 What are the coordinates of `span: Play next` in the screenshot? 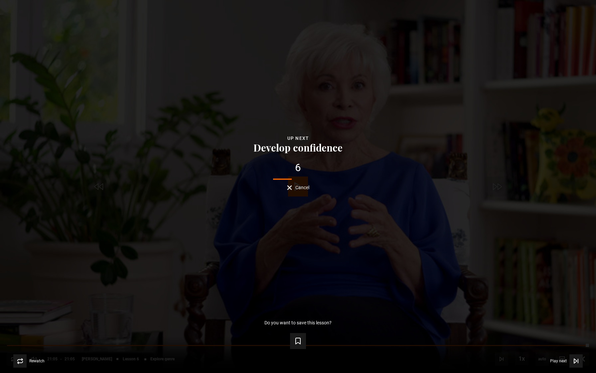 It's located at (559, 361).